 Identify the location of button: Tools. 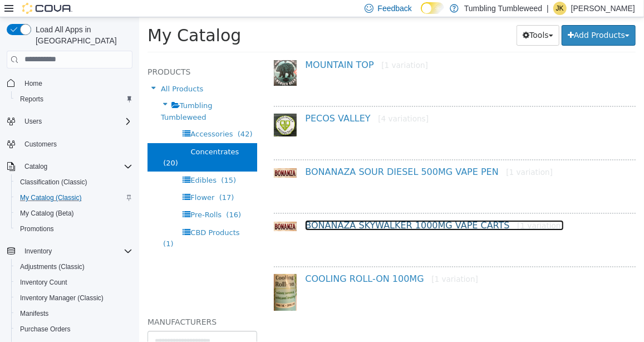
(398, 18).